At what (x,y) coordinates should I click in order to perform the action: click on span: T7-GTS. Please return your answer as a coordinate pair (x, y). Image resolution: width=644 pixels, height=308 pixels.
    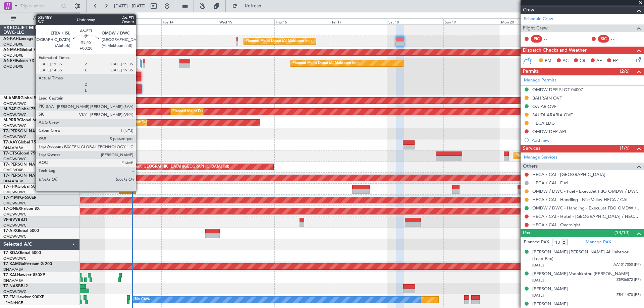
    Looking at the image, I should click on (10, 154).